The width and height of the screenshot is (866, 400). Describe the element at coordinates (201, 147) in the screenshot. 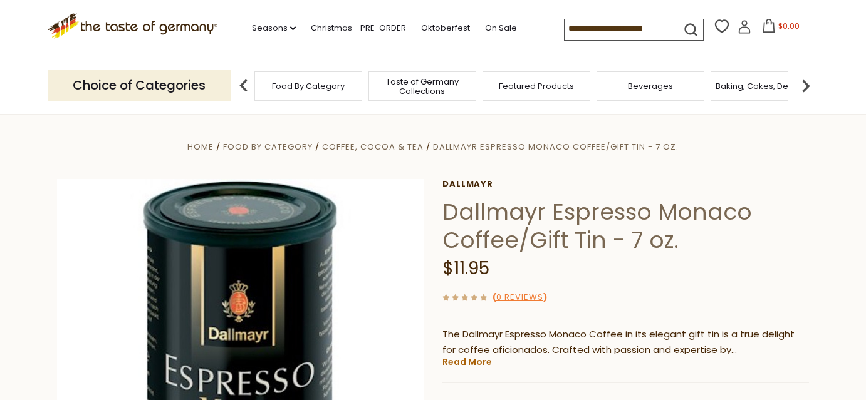

I see `span: Home` at that location.